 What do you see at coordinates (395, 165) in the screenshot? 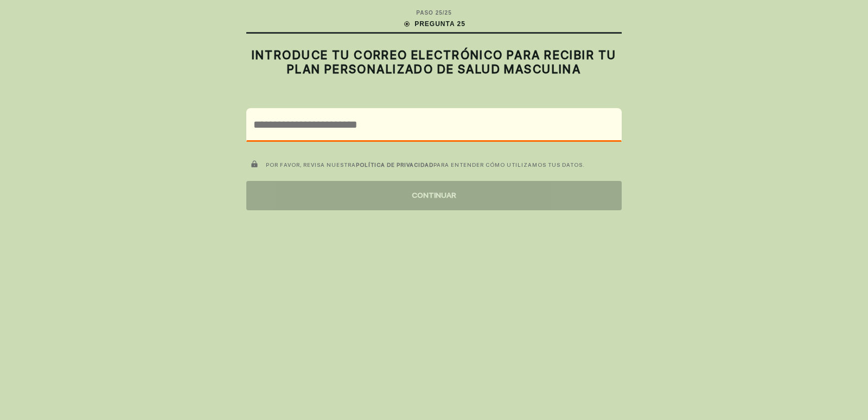
I see `font: POLÍTICA DE PRIVACIDAD` at bounding box center [395, 165].